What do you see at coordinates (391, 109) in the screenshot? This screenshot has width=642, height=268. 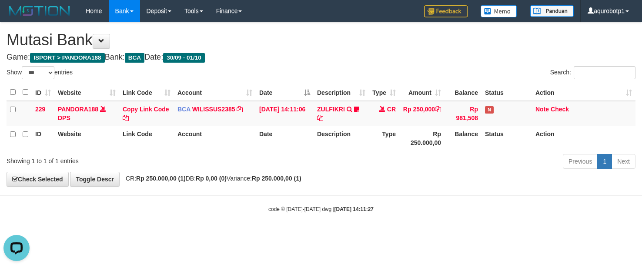 I see `span: CR` at bounding box center [391, 109].